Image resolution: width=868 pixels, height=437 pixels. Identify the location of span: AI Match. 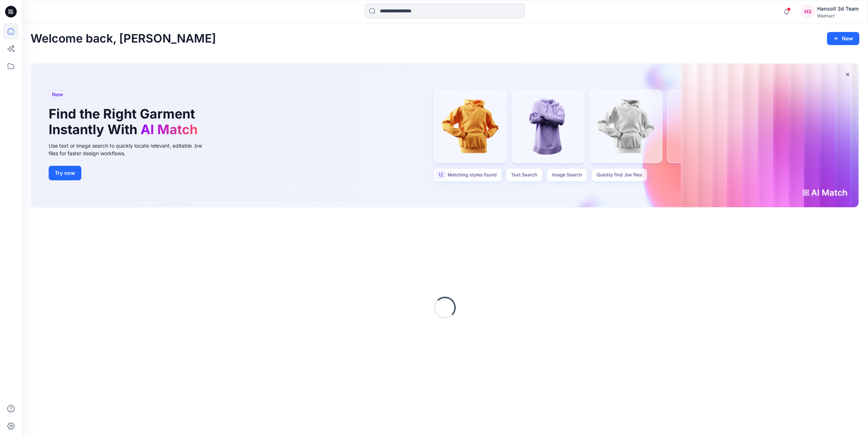
(169, 130).